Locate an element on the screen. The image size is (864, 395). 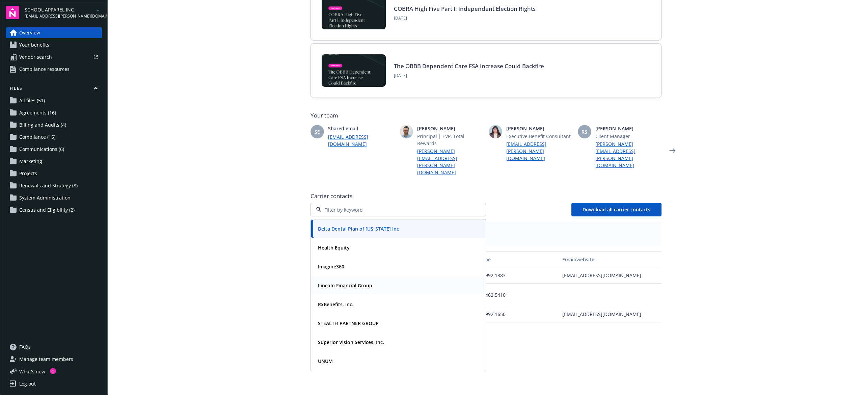
span: Client Manager is located at coordinates (628, 136).